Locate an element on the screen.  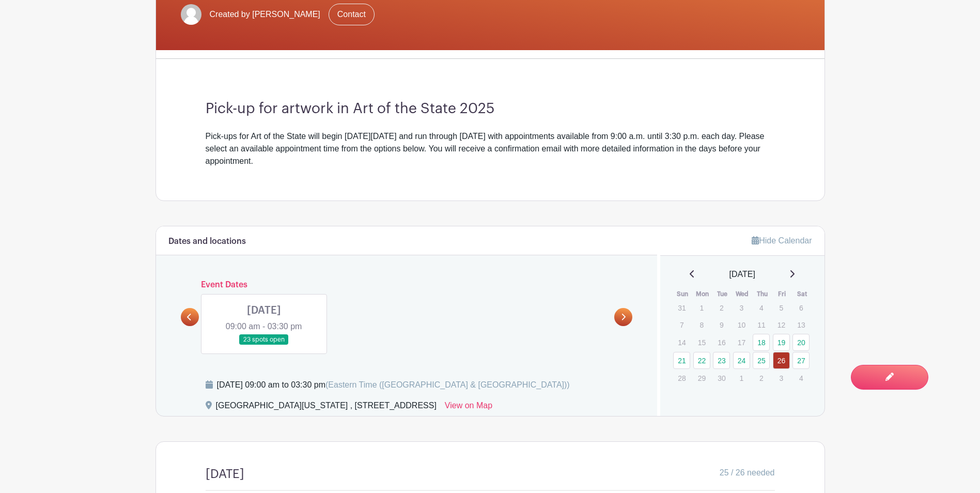
h6: Dates and locations is located at coordinates (207, 241).